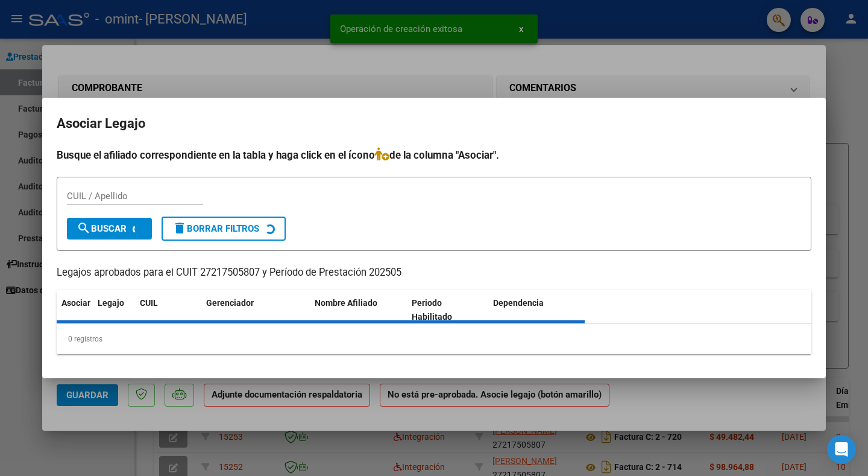  Describe the element at coordinates (111, 302) in the screenshot. I see `span: Legajo` at that location.